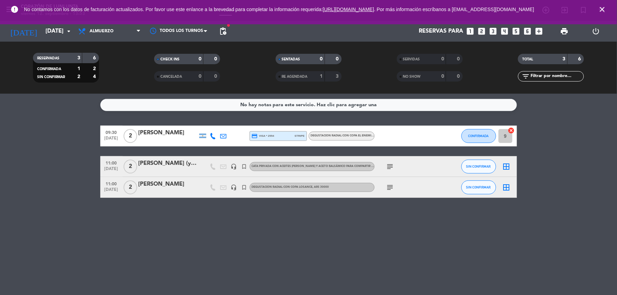 The image size is (617, 295). Describe the element at coordinates (321, 187) in the screenshot. I see `span: , ARS 30000` at that location.